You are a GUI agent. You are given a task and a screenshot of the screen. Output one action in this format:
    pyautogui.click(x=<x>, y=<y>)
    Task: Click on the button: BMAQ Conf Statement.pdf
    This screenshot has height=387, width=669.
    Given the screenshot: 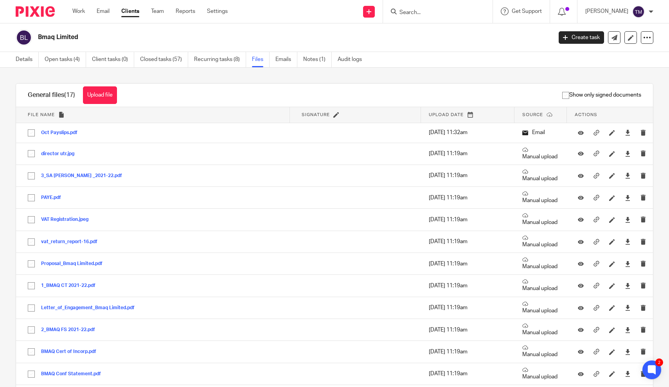 What is the action you would take?
    pyautogui.click(x=74, y=375)
    